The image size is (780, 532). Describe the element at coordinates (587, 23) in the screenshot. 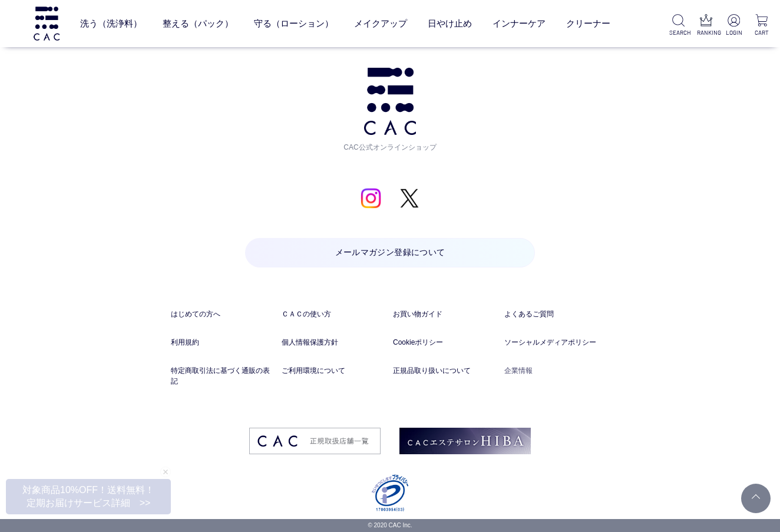

I see `a: クリーナー` at that location.